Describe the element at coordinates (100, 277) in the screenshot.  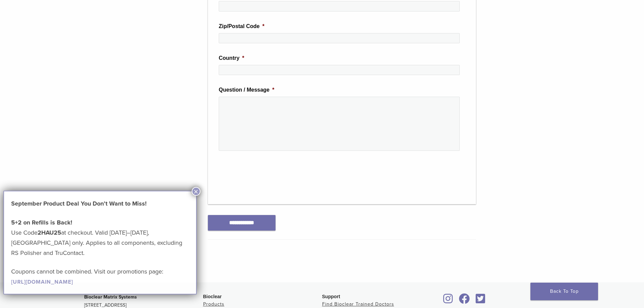
I see `p: Coupons cannot be combined. Visit our promotions page:` at that location.